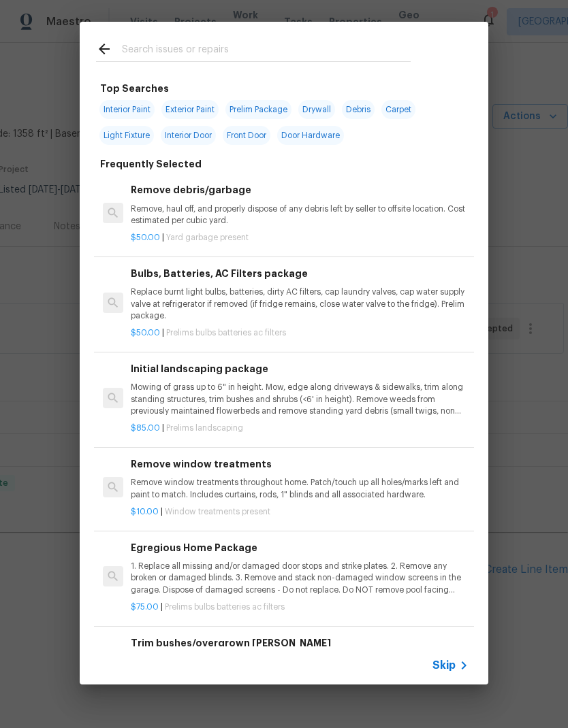 The width and height of the screenshot is (568, 728). Describe the element at coordinates (135, 89) in the screenshot. I see `h6: Top Searches` at that location.